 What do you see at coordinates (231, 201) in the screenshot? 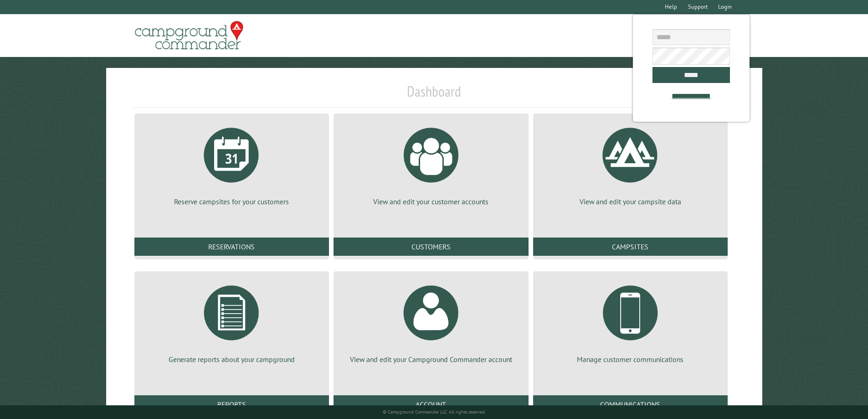
I see `p: Reserve campsites for your customers` at bounding box center [231, 201].